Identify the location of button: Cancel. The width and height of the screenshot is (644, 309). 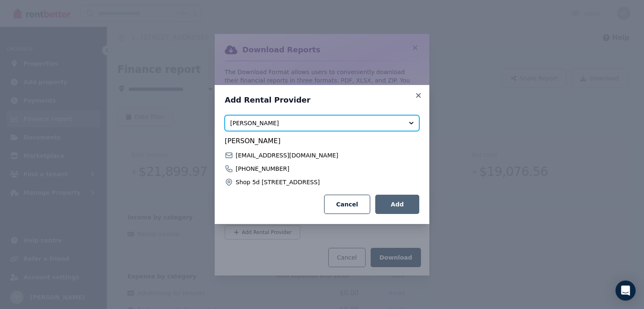
(347, 205).